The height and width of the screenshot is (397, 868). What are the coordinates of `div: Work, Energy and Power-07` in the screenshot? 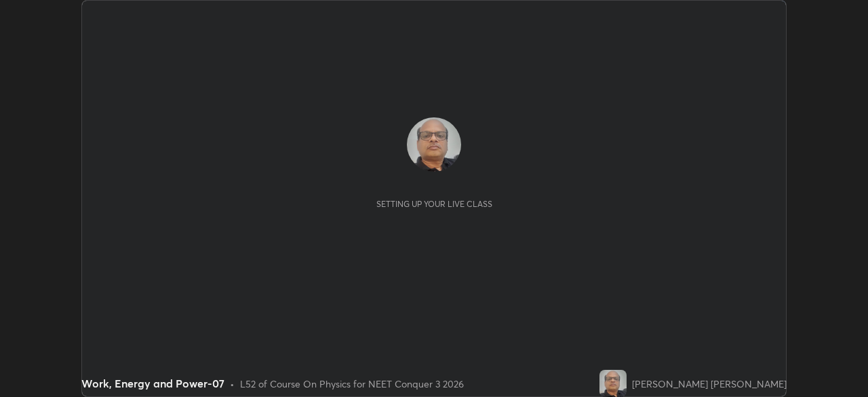 It's located at (152, 384).